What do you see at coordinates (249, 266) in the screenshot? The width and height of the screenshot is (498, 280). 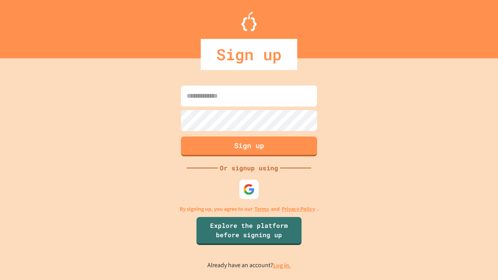 I see `p: Already have an account?` at bounding box center [249, 266].